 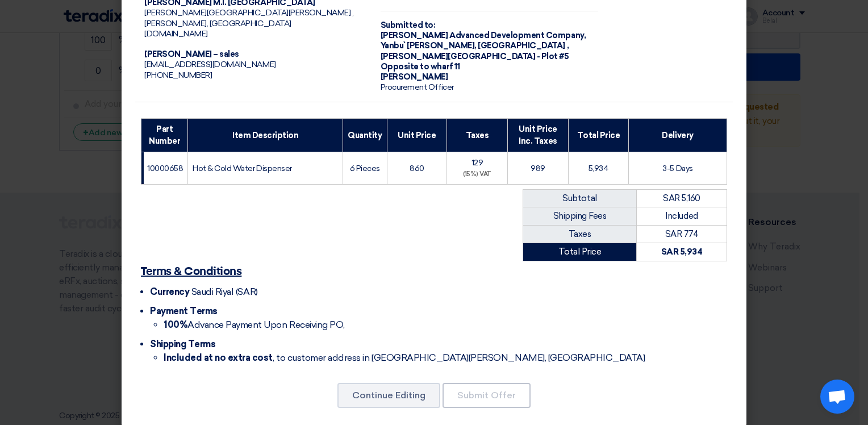 I want to click on span: Advance Payment Upon Receiving PO,, so click(x=254, y=324).